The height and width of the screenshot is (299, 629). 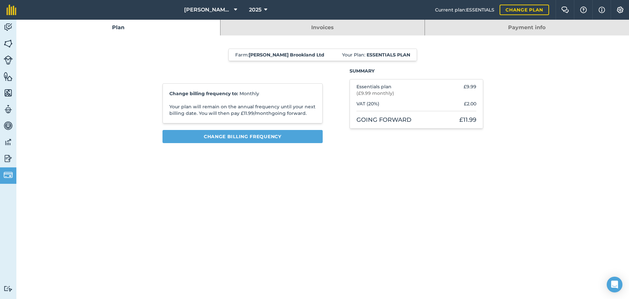 What do you see at coordinates (243, 110) in the screenshot?
I see `p: Your plan will remain on the annual frequency until your next billing date. You will then pay £11...` at bounding box center [243, 110].